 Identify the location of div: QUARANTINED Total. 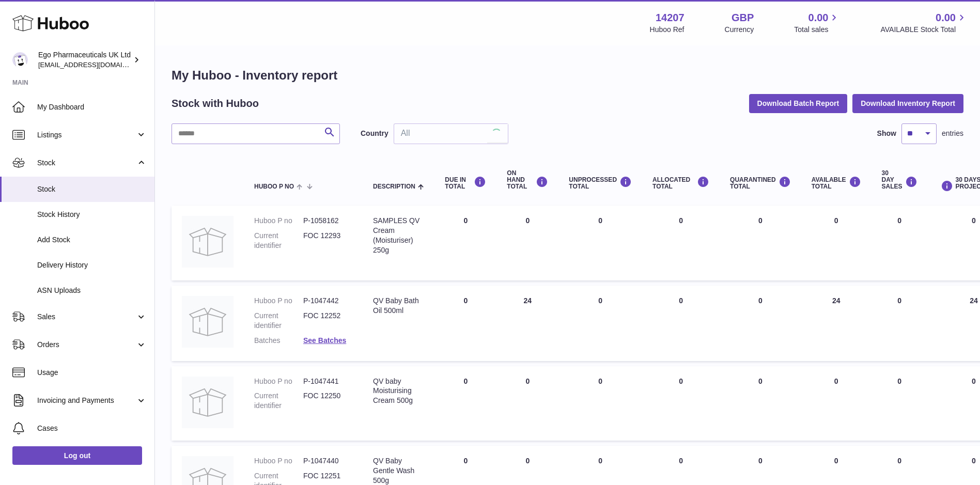
(761, 183).